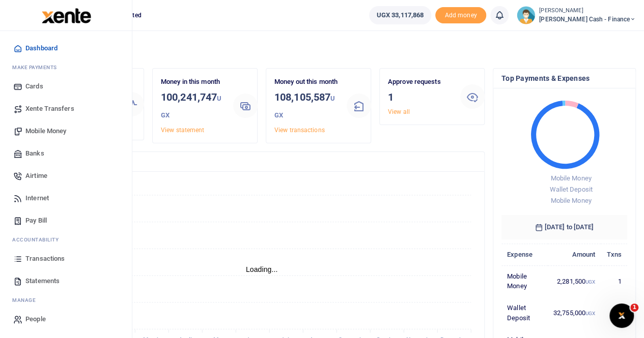 Image resolution: width=644 pixels, height=338 pixels. Describe the element at coordinates (574, 314) in the screenshot. I see `td: 32,755,000` at that location.